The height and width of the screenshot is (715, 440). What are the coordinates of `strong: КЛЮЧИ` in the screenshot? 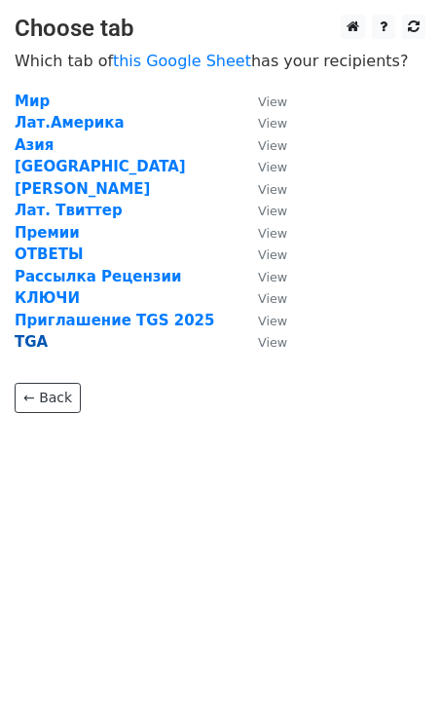 It's located at (47, 298).